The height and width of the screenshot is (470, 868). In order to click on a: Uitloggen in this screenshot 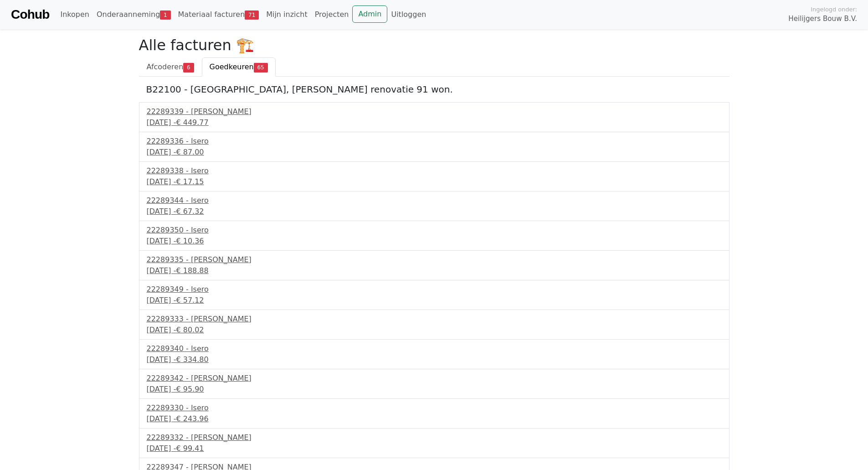, I will do `click(408, 15)`.